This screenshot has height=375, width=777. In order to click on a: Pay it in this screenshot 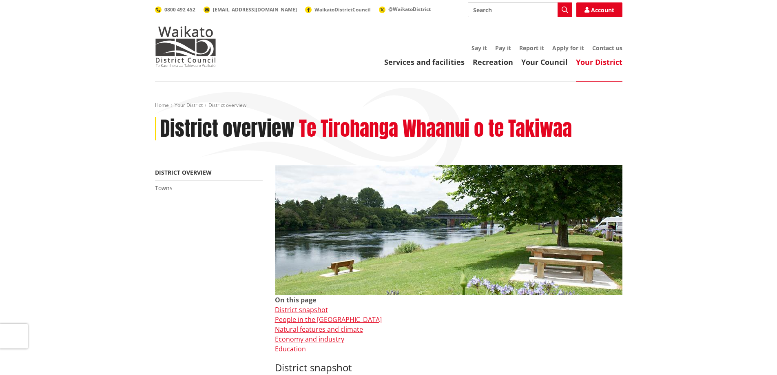, I will do `click(503, 48)`.